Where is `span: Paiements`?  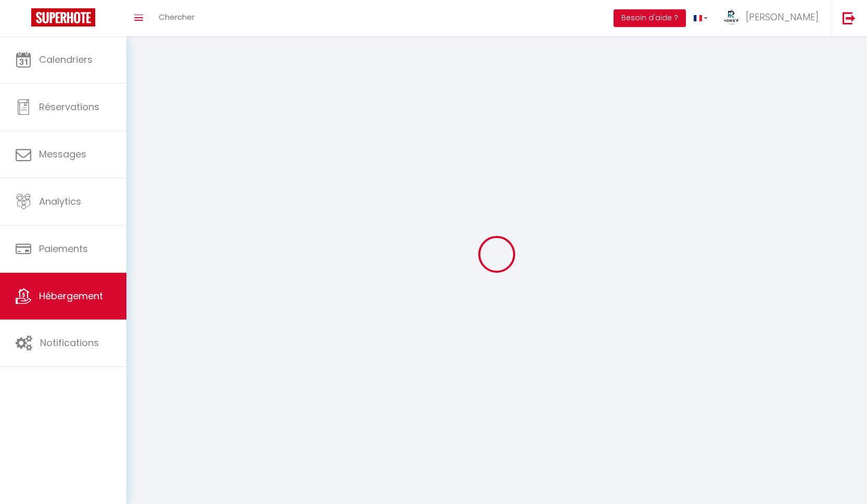 span: Paiements is located at coordinates (64, 248).